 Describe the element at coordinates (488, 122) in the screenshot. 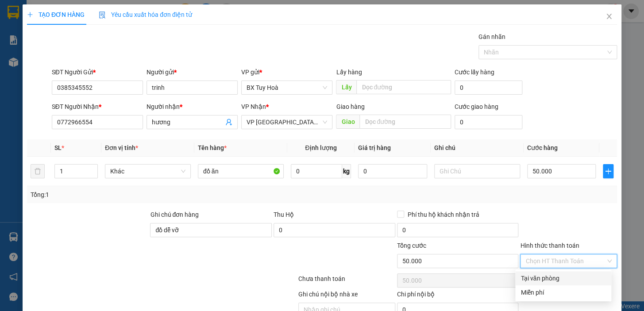

I see `input: Cước giao hàng` at that location.